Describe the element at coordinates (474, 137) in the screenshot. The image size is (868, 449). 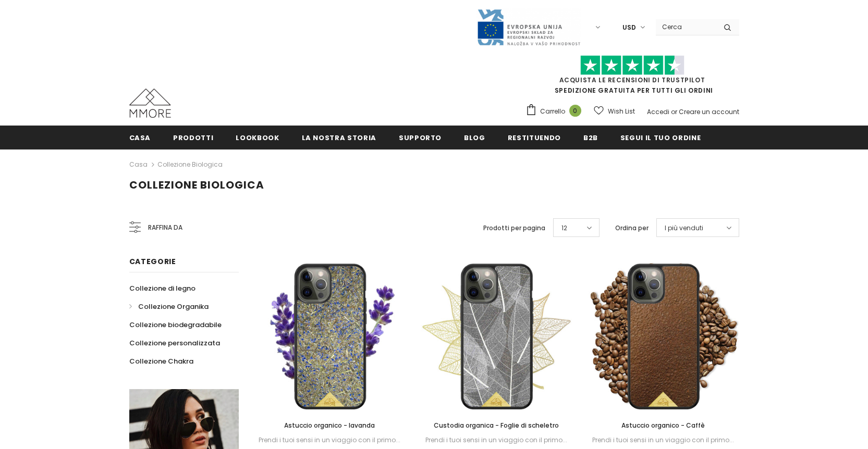
I see `a: Blog` at that location.